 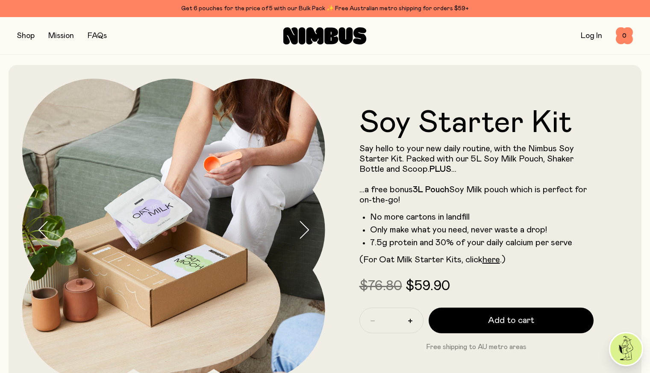 I want to click on div: Get 6 pouches for the price of 5 with our Bulk Pack ✨ Free Australian metro shipping for orders $59+, so click(x=325, y=9).